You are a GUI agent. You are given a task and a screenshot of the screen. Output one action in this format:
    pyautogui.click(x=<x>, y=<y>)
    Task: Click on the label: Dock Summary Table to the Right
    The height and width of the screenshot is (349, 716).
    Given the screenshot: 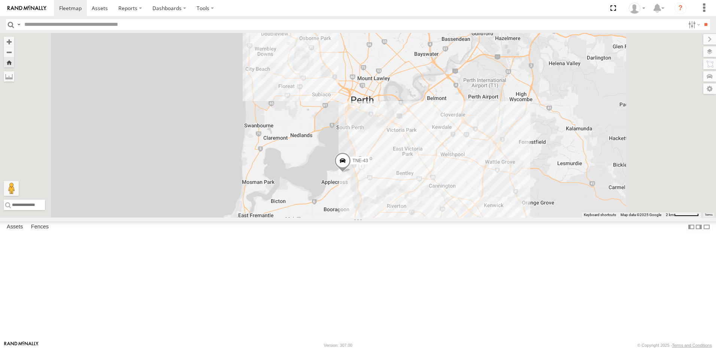 What is the action you would take?
    pyautogui.click(x=699, y=227)
    